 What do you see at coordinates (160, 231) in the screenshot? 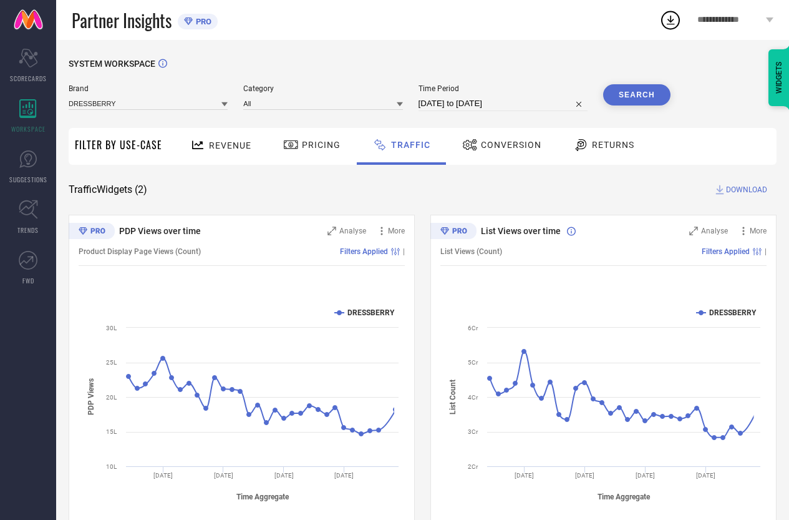
I see `span: PDP Views over time` at bounding box center [160, 231].